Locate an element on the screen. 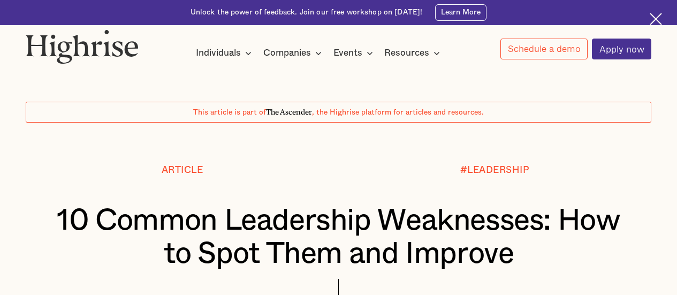 This screenshot has height=295, width=677. span: This article is part of is located at coordinates (230, 112).